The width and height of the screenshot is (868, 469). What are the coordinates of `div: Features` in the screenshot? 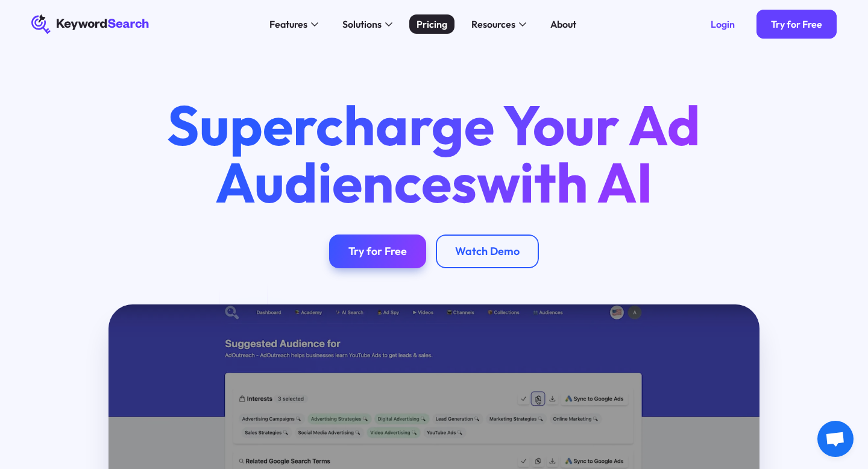 It's located at (288, 24).